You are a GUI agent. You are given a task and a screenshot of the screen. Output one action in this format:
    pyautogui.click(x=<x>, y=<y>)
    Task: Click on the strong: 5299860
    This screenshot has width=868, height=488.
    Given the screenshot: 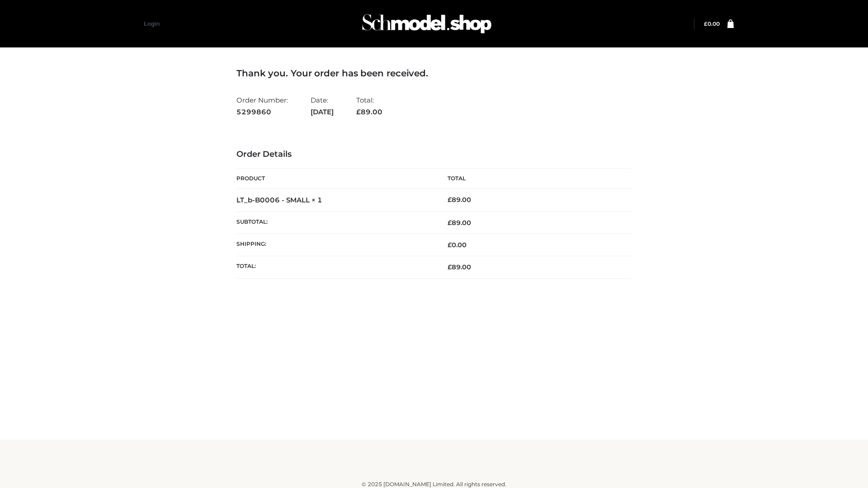 What is the action you would take?
    pyautogui.click(x=262, y=112)
    